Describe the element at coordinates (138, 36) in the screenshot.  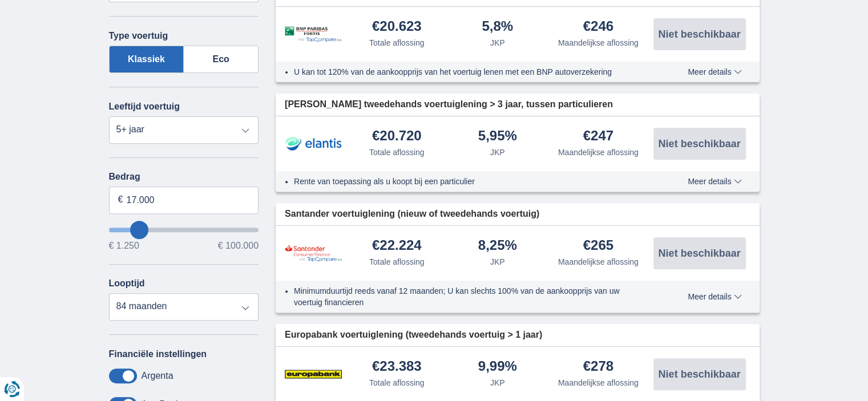
I see `label: Type voertuig` at that location.